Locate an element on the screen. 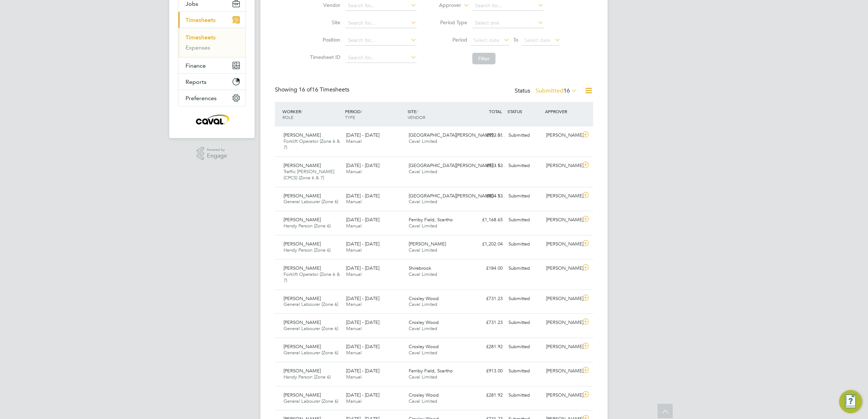 The height and width of the screenshot is (419, 868). div: £1,202.04 is located at coordinates (487, 244).